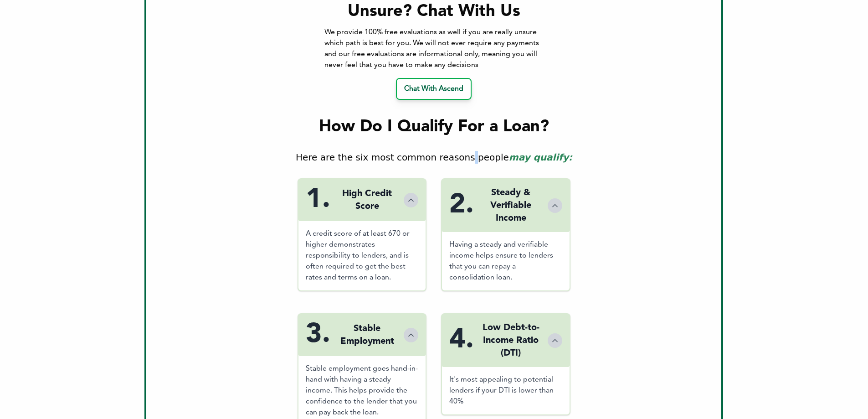  What do you see at coordinates (461, 206) in the screenshot?
I see `div: 2.` at bounding box center [461, 206].